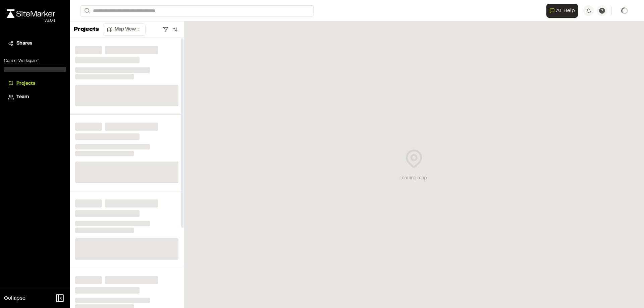 The height and width of the screenshot is (308, 644). I want to click on span: Shares, so click(24, 43).